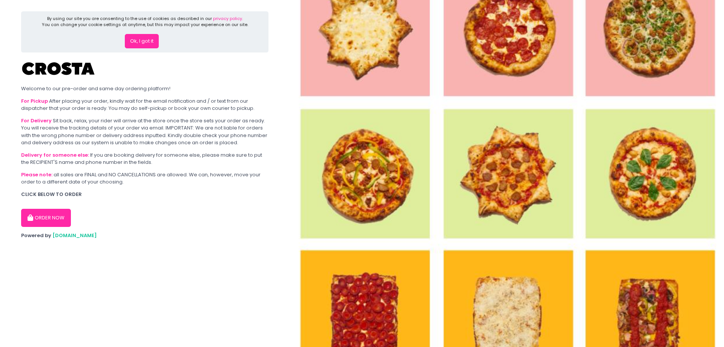 The image size is (724, 347). Describe the element at coordinates (145, 22) in the screenshot. I see `div: By using our site you are consenting to the use of cookies as described in our You can change you...` at that location.